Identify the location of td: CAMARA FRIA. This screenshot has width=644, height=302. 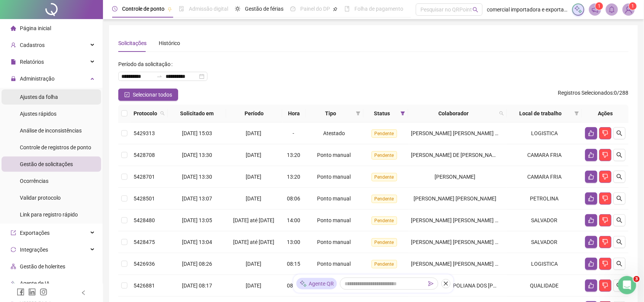
(544, 177).